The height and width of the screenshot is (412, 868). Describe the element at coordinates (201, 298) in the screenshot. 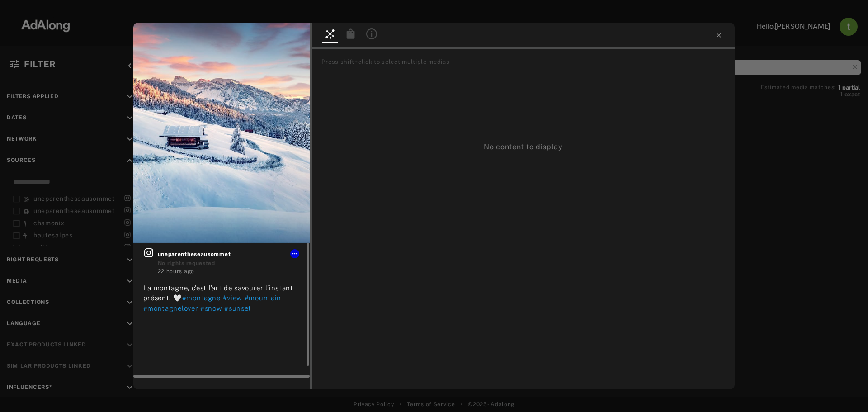

I see `span: #montagne` at that location.